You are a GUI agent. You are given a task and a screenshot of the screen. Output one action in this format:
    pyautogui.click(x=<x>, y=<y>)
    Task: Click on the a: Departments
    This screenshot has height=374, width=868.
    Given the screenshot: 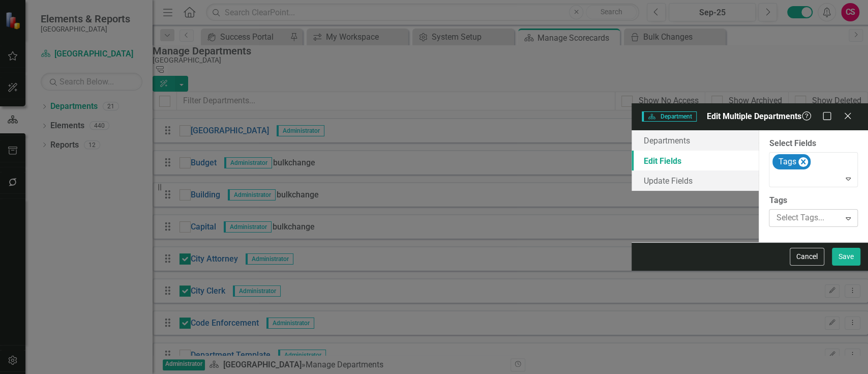 What is the action you would take?
    pyautogui.click(x=695, y=141)
    